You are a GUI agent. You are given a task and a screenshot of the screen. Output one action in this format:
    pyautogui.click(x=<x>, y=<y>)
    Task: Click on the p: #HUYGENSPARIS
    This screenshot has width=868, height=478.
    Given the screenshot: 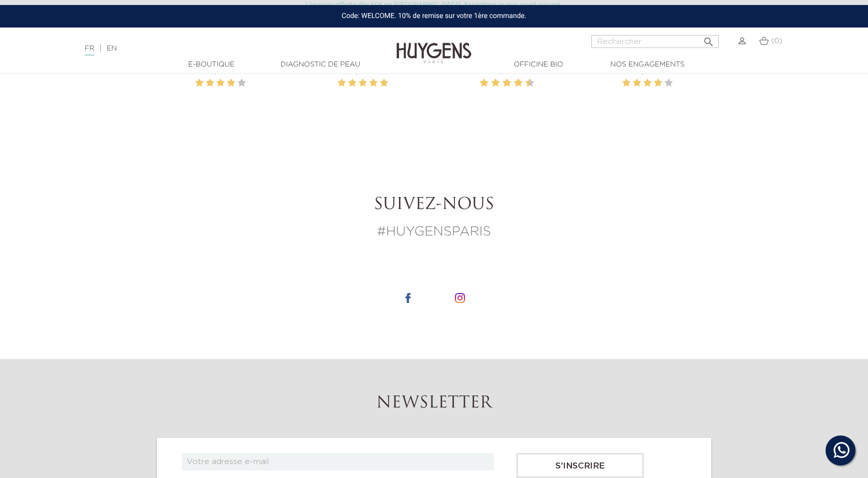 What is the action you would take?
    pyautogui.click(x=434, y=232)
    